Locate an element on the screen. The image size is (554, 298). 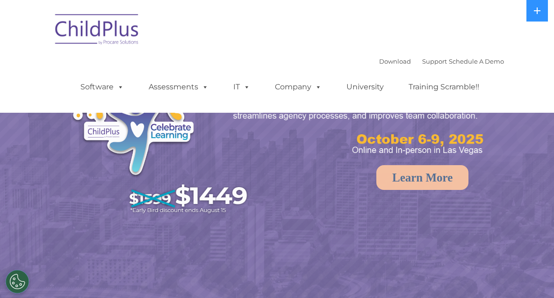
a: Training Scramble!! is located at coordinates (444, 87).